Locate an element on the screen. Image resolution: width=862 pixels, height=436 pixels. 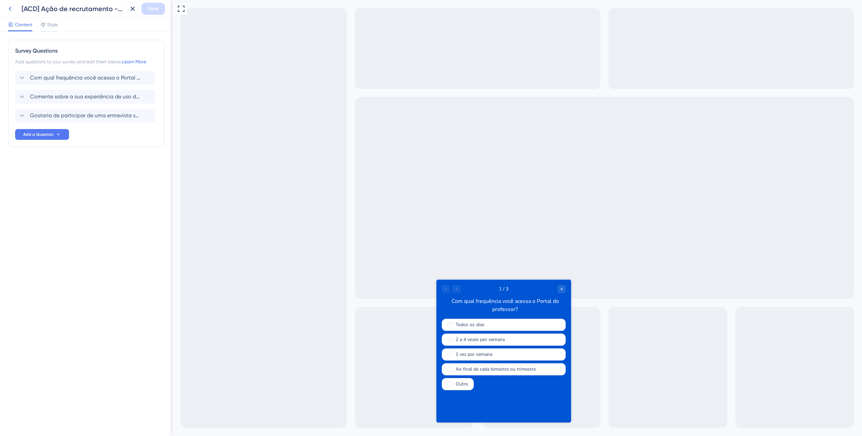
label: Ao final de cada bimestre ou trimestre is located at coordinates (59, 90).